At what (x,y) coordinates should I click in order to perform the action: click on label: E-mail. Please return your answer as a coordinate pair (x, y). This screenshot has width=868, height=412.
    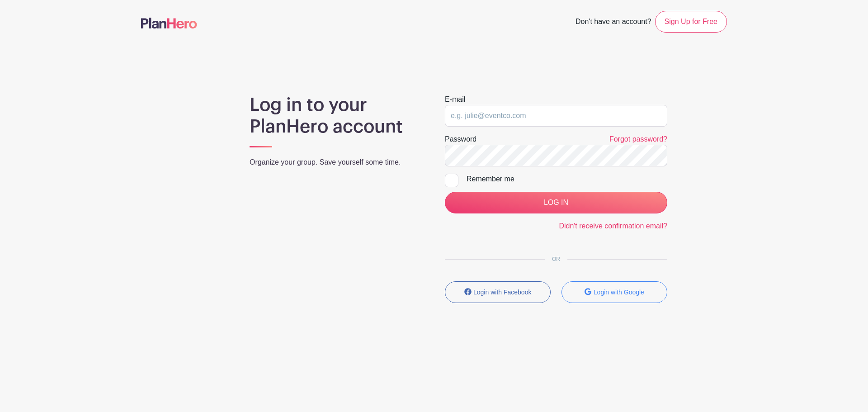
    Looking at the image, I should click on (455, 99).